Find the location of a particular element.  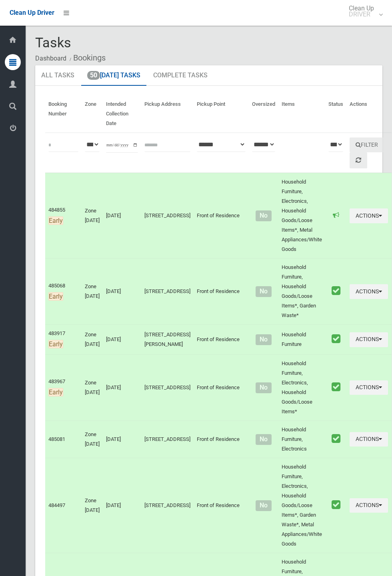

small: DRIVER is located at coordinates (361, 14).